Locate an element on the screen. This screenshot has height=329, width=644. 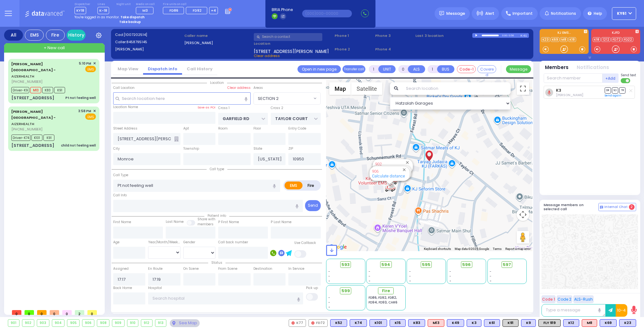
span: Status is located at coordinates (217, 262).